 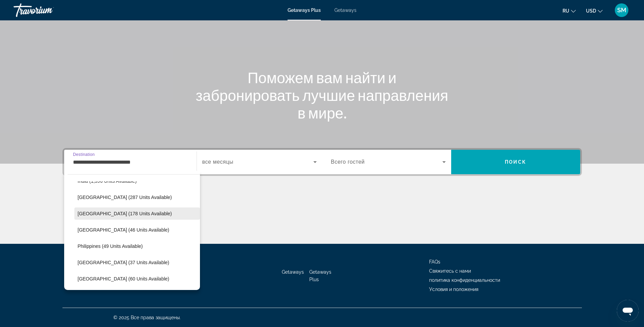 What do you see at coordinates (594, 10) in the screenshot?
I see `button: Change currency` at bounding box center [594, 10].